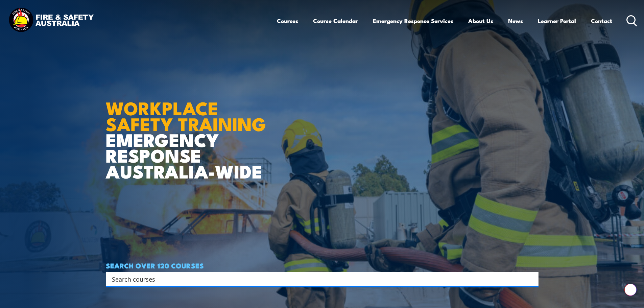 This screenshot has width=644, height=308. What do you see at coordinates (318, 279) in the screenshot?
I see `input: Search input` at bounding box center [318, 279].